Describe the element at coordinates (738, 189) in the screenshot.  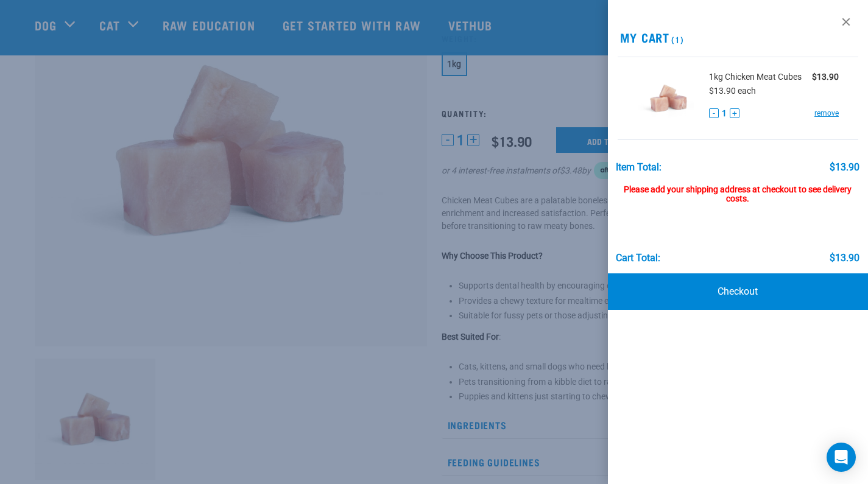
I see `div: Please add your shipping address at checkout to see delivery costs.` at that location.